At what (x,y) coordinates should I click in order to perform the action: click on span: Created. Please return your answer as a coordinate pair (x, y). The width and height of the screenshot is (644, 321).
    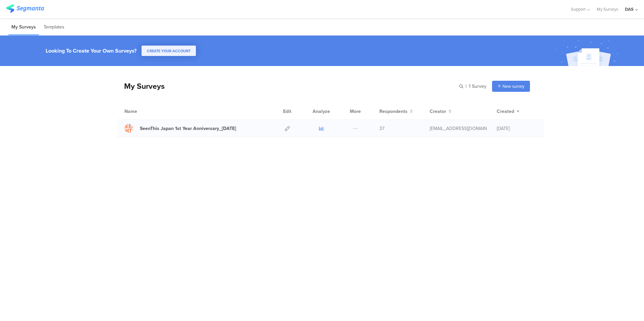
    Looking at the image, I should click on (505, 111).